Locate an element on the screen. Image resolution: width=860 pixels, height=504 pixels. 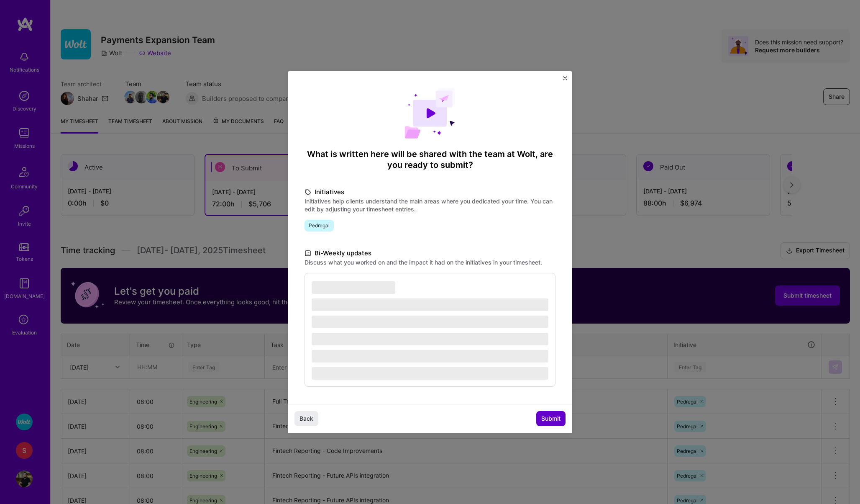
label: Initiatives is located at coordinates (430, 192).